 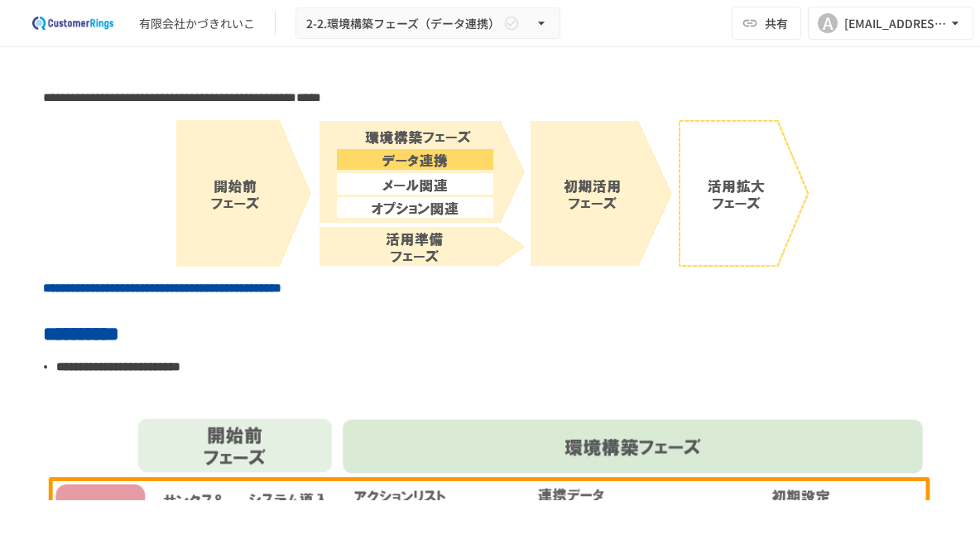 I want to click on span: 2-2.環境構築フェーズ（データ連携）, so click(x=403, y=23).